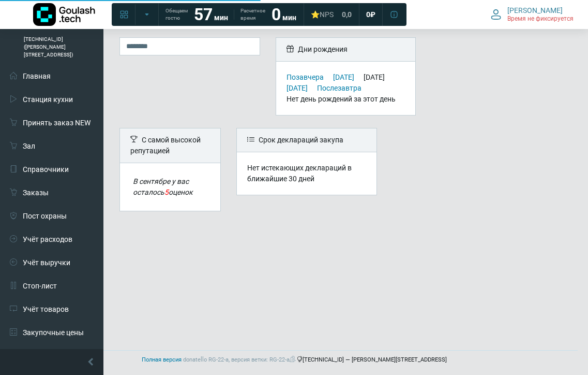 The height and width of the screenshot is (375, 588). I want to click on div: Дни рождения, so click(346, 50).